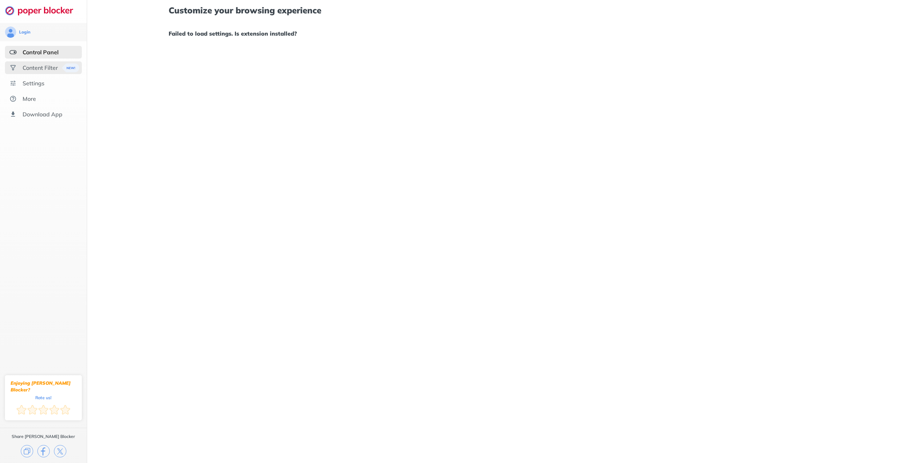 The width and height of the screenshot is (903, 463). Describe the element at coordinates (27, 451) in the screenshot. I see `img: copy.svg` at that location.